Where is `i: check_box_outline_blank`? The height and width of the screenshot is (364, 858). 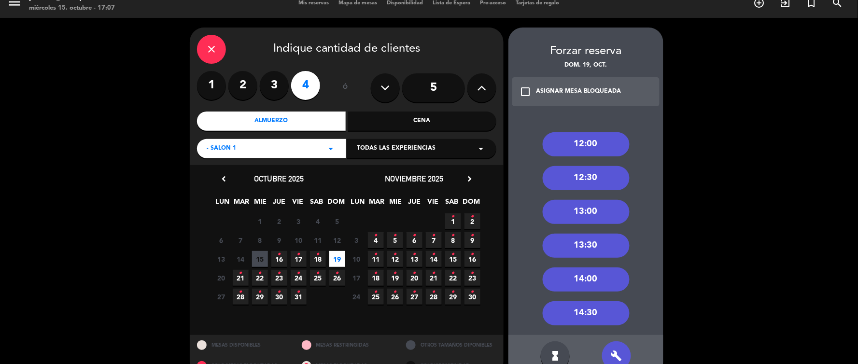 i: check_box_outline_blank is located at coordinates (525, 92).